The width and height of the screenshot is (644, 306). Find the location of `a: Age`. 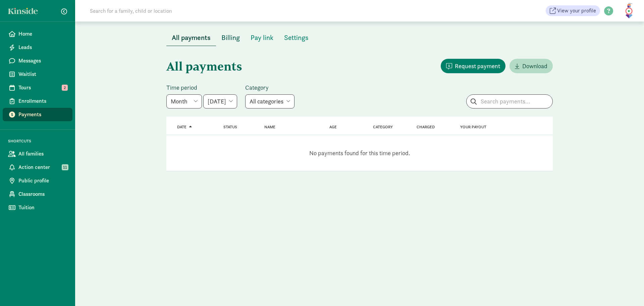

a: Age is located at coordinates (333, 127).